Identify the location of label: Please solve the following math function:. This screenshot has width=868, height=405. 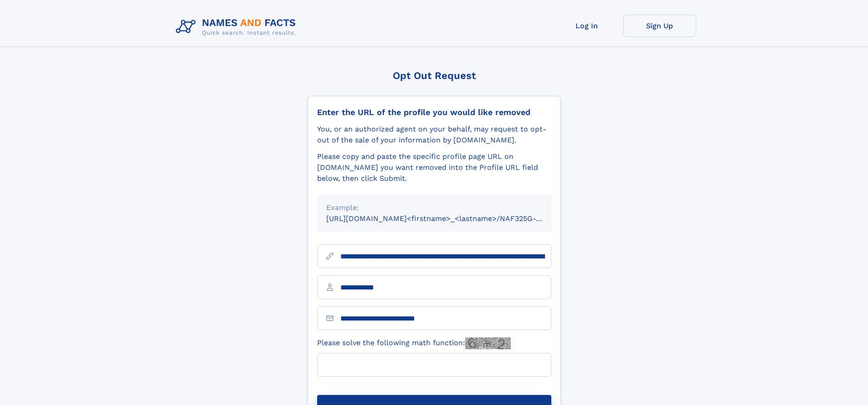
(414, 343).